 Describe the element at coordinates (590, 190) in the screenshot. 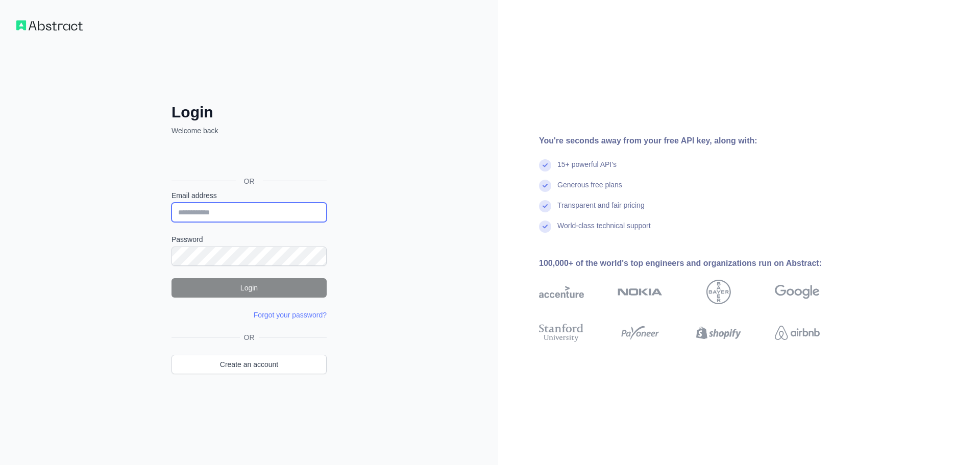

I see `div: Generous free plans` at that location.